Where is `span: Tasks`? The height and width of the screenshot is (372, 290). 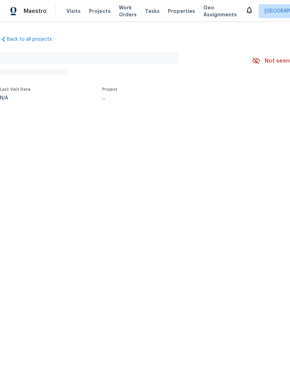 span: Tasks is located at coordinates (152, 11).